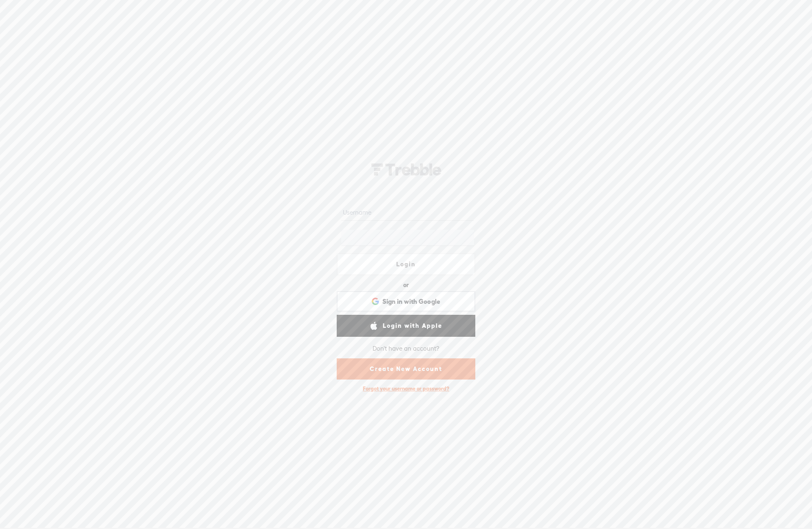  I want to click on div: Don't have an account?, so click(406, 349).